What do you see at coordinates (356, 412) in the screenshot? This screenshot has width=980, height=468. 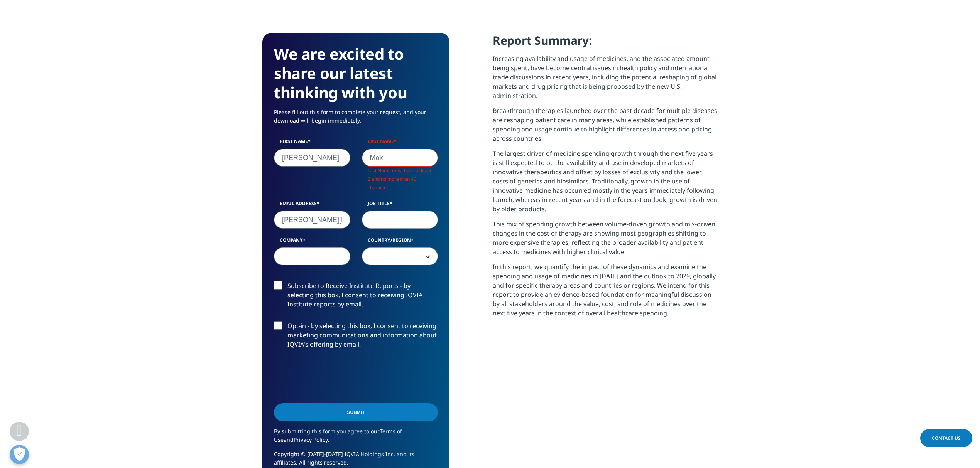 I see `input: Submit` at bounding box center [356, 412].